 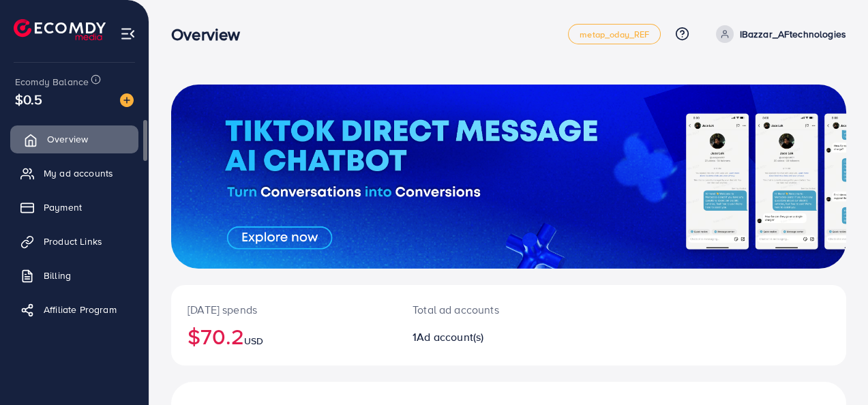 What do you see at coordinates (614, 34) in the screenshot?
I see `a: metap_oday_REF` at bounding box center [614, 34].